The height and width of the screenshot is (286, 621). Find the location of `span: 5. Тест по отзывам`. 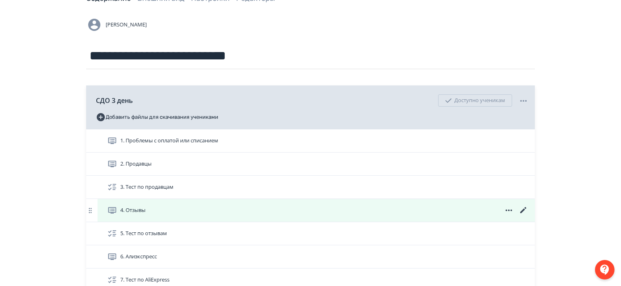

span: 5. Тест по отзывам is located at coordinates (143, 233).